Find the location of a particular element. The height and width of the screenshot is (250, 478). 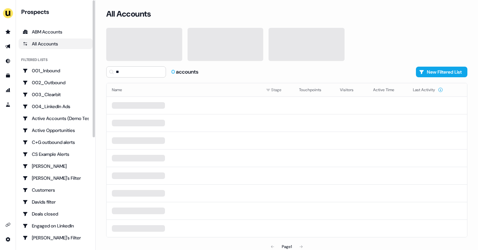

a: Go to Geneviève's Filter is located at coordinates (55, 238).